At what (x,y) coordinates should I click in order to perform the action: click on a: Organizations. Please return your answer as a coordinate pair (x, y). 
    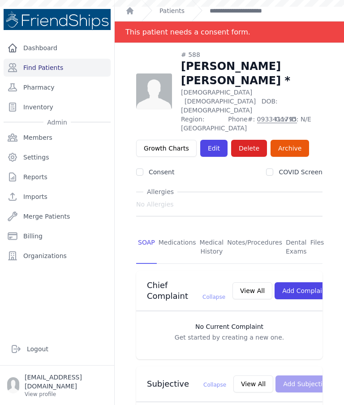
    Looking at the image, I should click on (57, 256).